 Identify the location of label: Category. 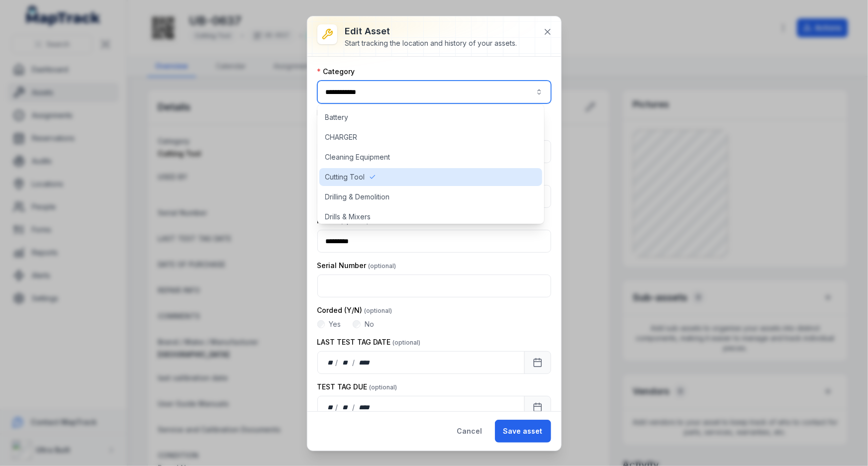
(336, 72).